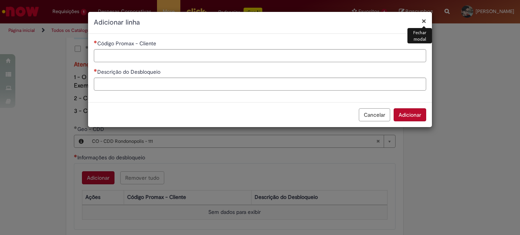 This screenshot has width=520, height=235. I want to click on input: Descrição do Desbloqueio, so click(260, 84).